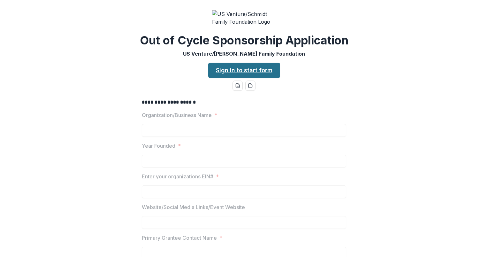  What do you see at coordinates (178, 176) in the screenshot?
I see `p: Enter your organizations EIN#` at bounding box center [178, 176].